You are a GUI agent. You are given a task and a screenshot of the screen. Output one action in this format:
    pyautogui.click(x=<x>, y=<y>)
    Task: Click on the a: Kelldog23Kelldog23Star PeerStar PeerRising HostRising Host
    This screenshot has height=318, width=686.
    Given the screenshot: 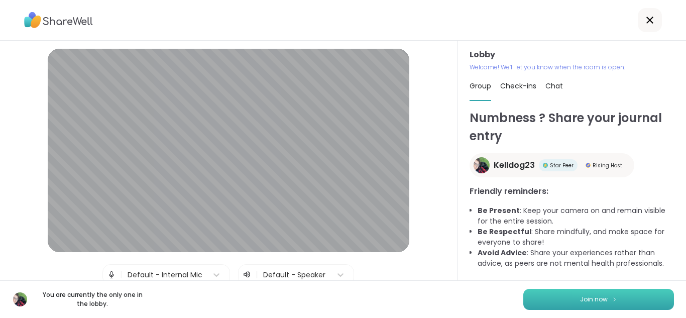 What is the action you would take?
    pyautogui.click(x=552, y=165)
    